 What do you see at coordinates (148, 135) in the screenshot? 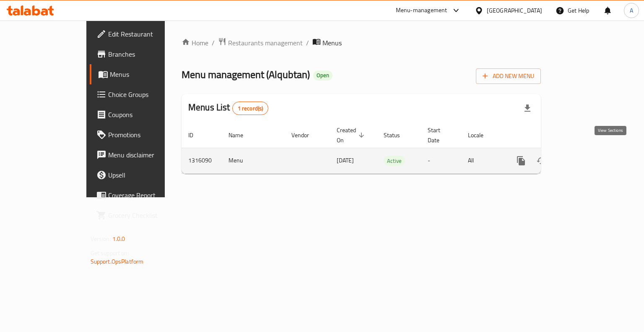
I see `span: Promotions` at bounding box center [148, 135].